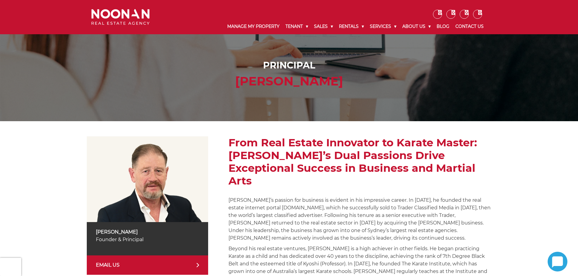  What do you see at coordinates (253, 26) in the screenshot?
I see `a: Manage My Property` at bounding box center [253, 26].